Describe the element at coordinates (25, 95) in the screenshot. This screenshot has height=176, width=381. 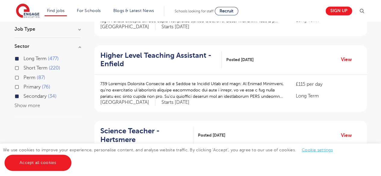
I see `input: Secondary 34` at that location.